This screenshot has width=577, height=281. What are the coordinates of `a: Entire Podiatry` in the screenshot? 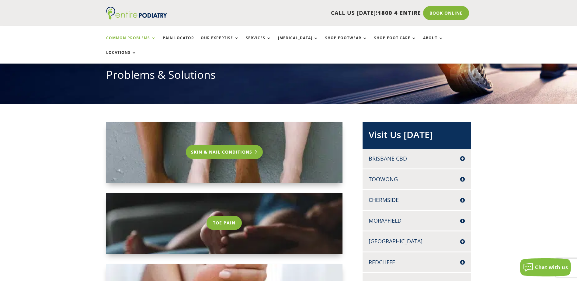 It's located at (137, 18).